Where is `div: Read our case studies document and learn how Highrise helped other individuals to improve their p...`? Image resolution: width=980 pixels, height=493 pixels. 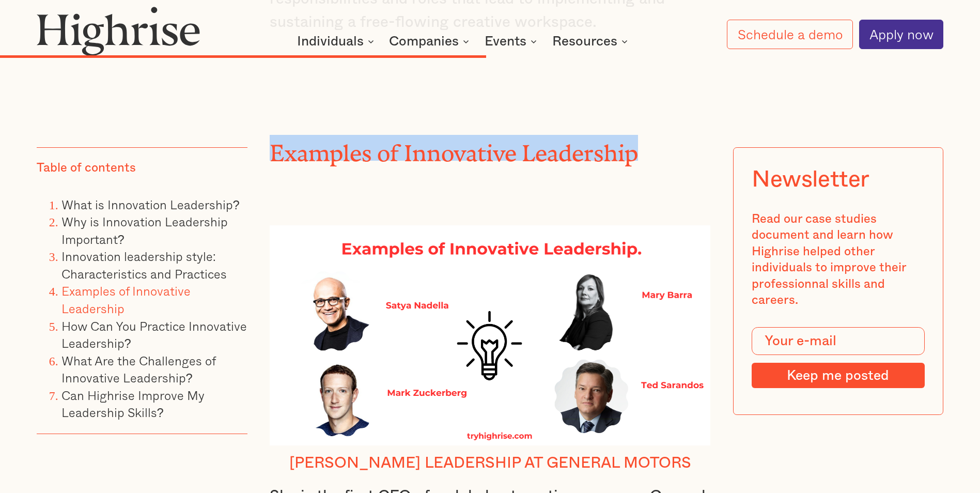 div: Read our case studies document and learn how Highrise helped other individuals to improve their p... is located at coordinates (838, 259).